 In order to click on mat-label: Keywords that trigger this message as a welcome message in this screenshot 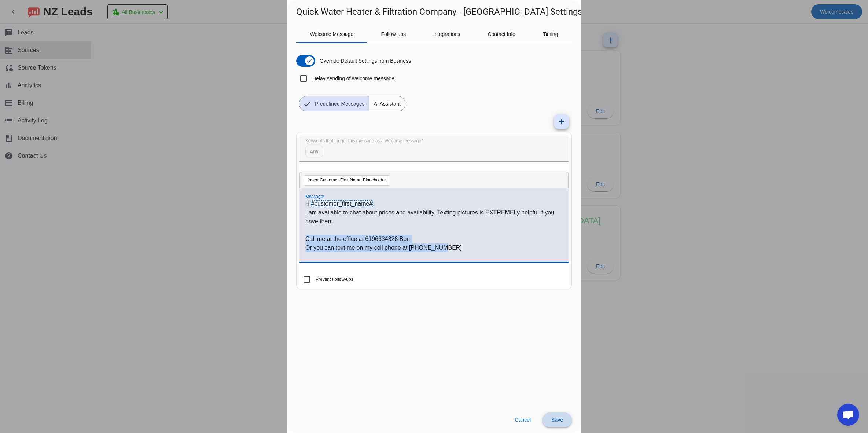, I will do `click(363, 141)`.